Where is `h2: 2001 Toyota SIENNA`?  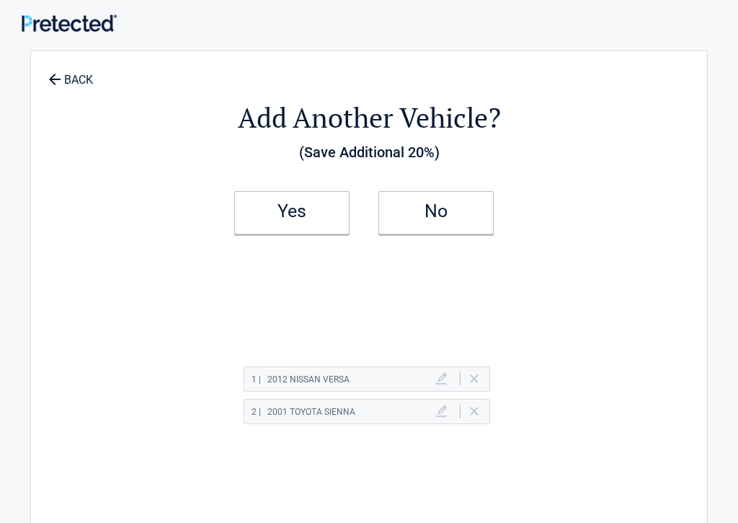 h2: 2001 Toyota SIENNA is located at coordinates (303, 412).